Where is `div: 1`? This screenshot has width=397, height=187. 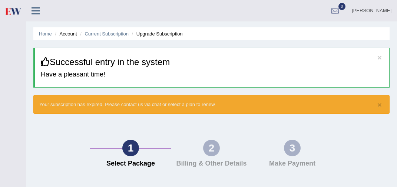 div: 1 is located at coordinates (130, 148).